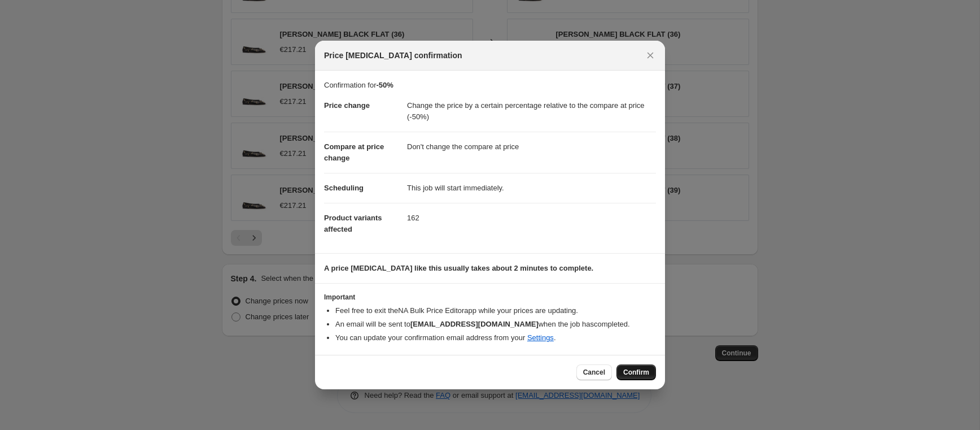 This screenshot has height=430, width=980. Describe the element at coordinates (496, 311) in the screenshot. I see `li: Feel free to exit the NA Bulk Price Editor app while your prices are updating.` at that location.